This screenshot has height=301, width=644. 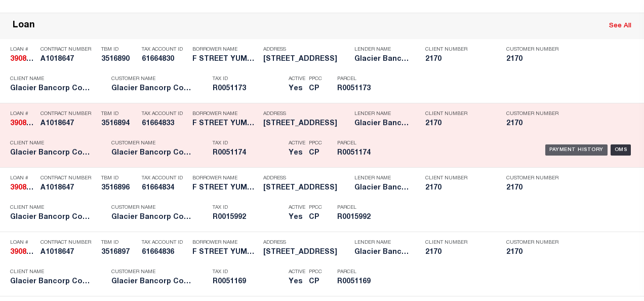 I want to click on p: Tax ID, so click(x=248, y=272).